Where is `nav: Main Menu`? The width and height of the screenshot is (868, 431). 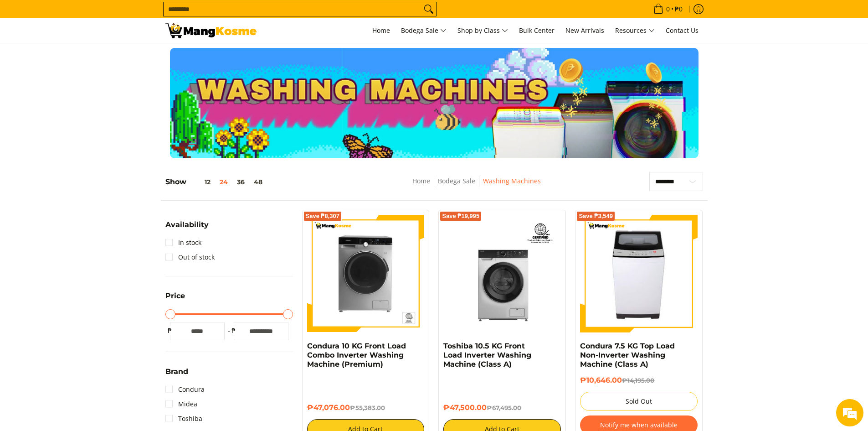
nav: Main Menu is located at coordinates (484, 31).